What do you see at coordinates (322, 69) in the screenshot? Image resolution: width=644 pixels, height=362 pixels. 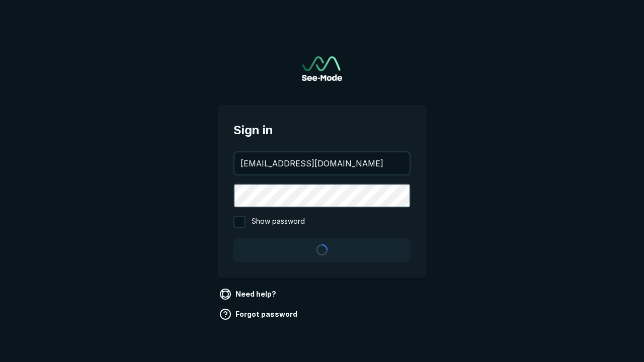 I see `a: Go to sign in` at bounding box center [322, 69].